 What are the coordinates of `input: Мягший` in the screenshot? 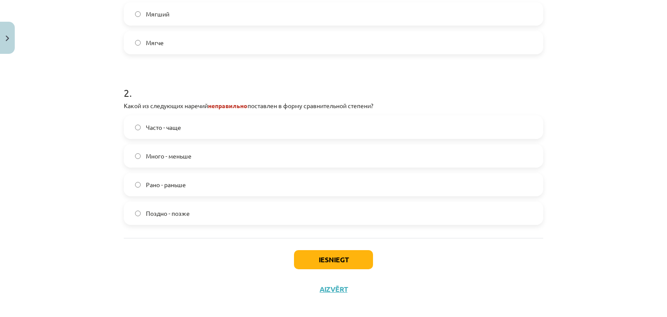 It's located at (138, 14).